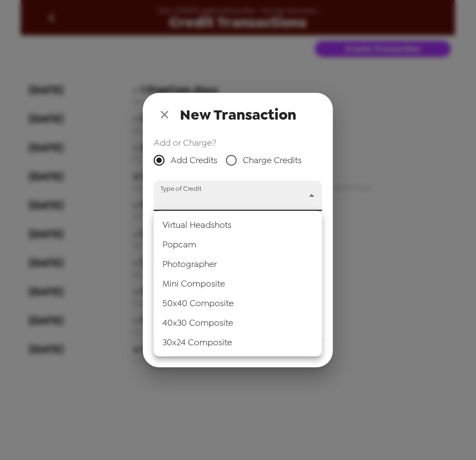  What do you see at coordinates (238, 323) in the screenshot?
I see `li: 40x30 Composite` at bounding box center [238, 323].